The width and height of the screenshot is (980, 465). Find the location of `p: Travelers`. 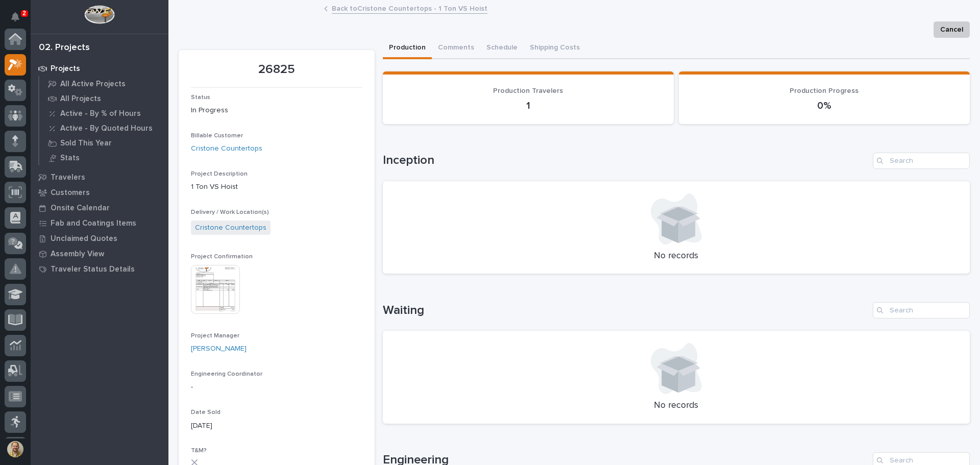

p: Travelers is located at coordinates (68, 178).